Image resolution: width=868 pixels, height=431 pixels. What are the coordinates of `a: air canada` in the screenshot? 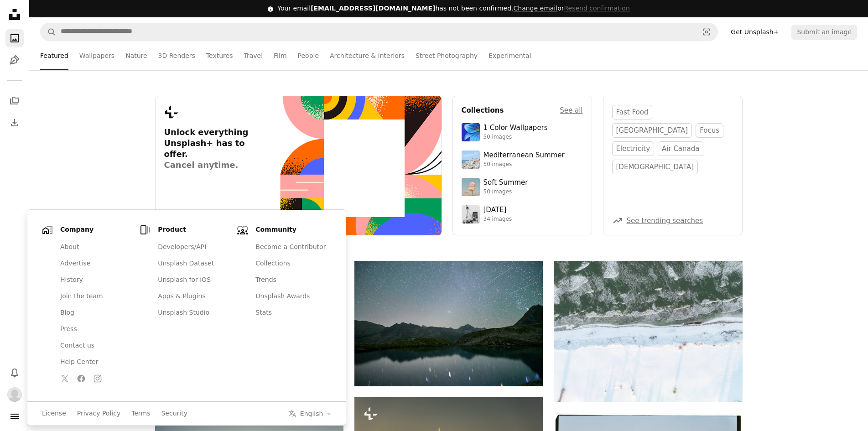 It's located at (681, 148).